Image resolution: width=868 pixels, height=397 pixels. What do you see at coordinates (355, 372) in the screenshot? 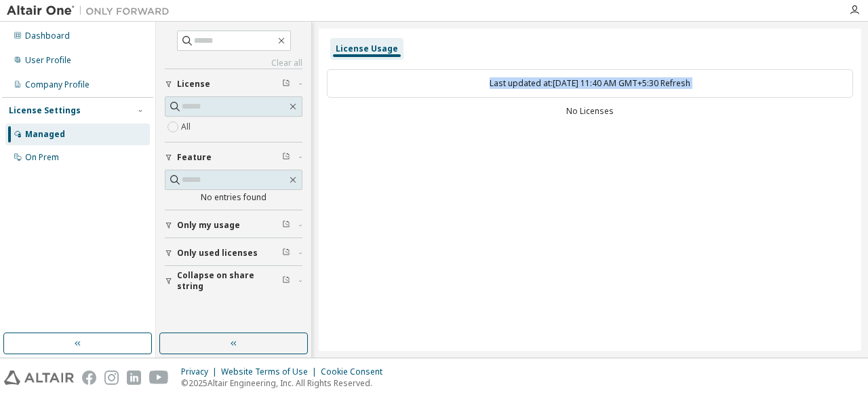
I see `div: Cookie Consent` at bounding box center [355, 372].